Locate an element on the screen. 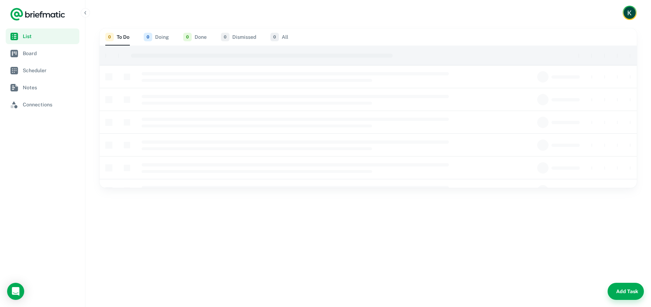 The height and width of the screenshot is (307, 651). button: All is located at coordinates (279, 37).